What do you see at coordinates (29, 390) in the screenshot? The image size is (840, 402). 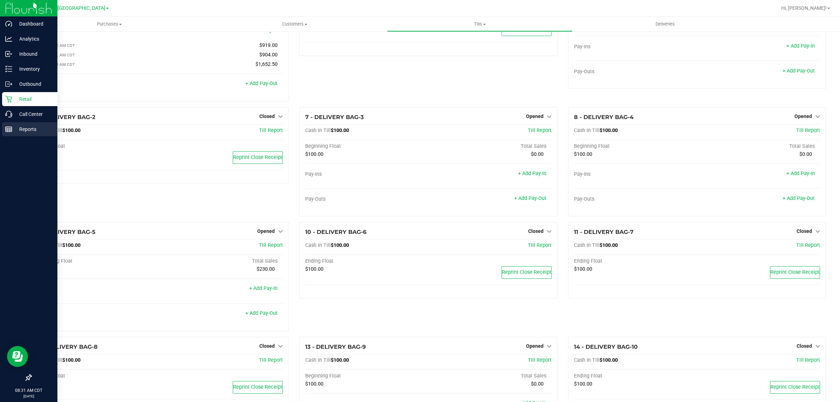 I see `p: 08:31 AM CDT` at bounding box center [29, 390].